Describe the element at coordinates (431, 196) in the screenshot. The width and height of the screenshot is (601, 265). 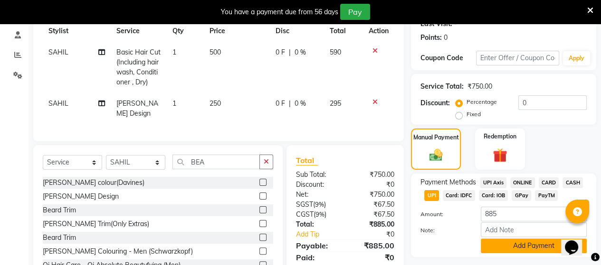
I see `span: UPI` at that location.